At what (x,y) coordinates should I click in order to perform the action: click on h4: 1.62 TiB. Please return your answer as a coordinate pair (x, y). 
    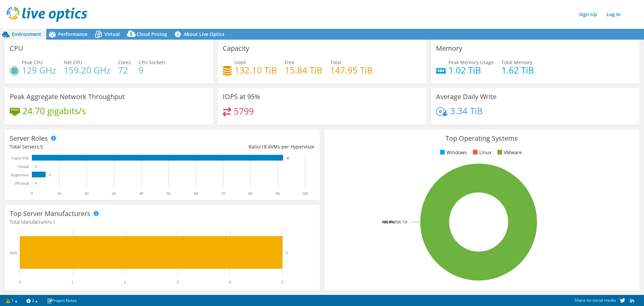
    Looking at the image, I should click on (518, 70).